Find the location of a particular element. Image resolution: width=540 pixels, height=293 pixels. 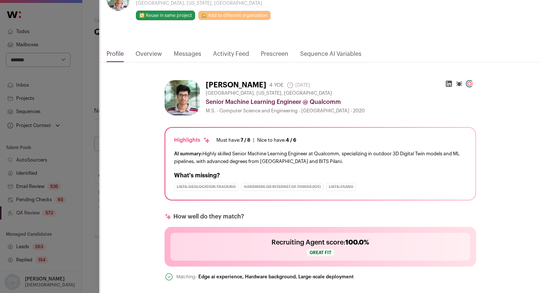

div: Highly skilled Senior Machine Learning Engineer at Qualcomm, specializing in outdoor 3D Digital T... is located at coordinates (320, 158).